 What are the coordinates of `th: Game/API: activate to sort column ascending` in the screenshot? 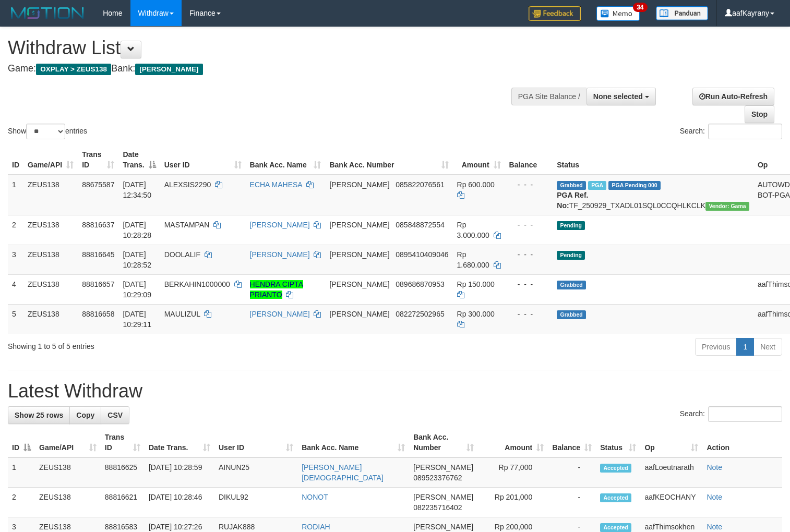 It's located at (68, 442).